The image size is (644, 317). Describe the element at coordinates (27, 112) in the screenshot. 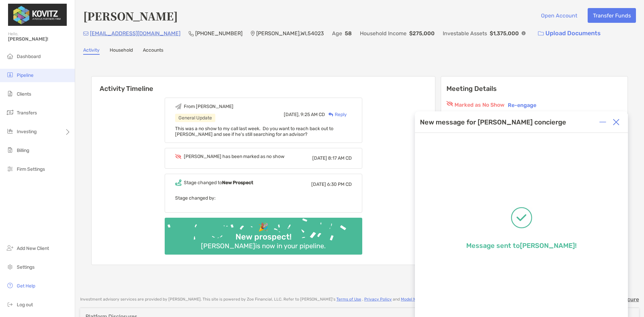

I see `span: Transfers` at that location.